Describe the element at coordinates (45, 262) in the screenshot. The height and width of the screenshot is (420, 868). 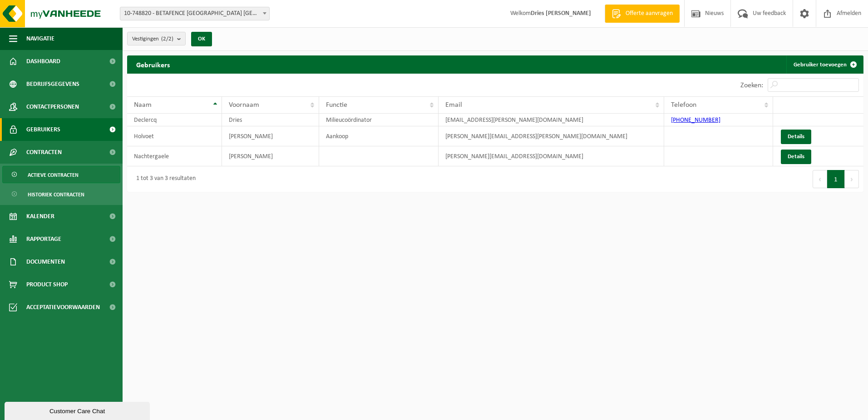
I see `span: Documenten` at that location.